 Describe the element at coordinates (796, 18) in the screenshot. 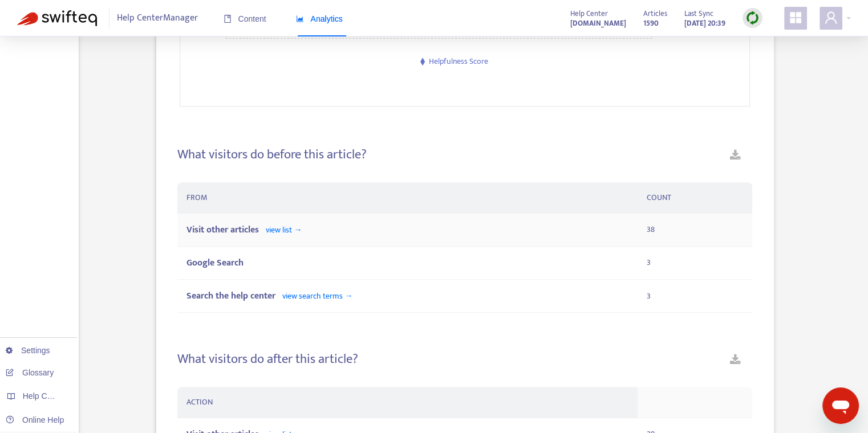

I see `span: appstore` at that location.